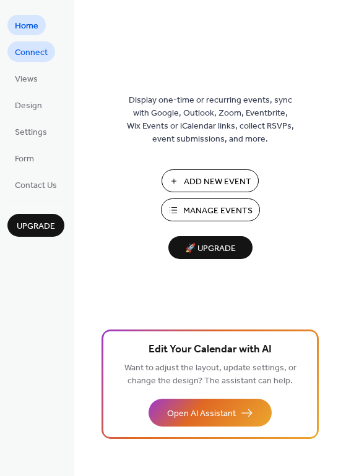 This screenshot has height=476, width=346. What do you see at coordinates (217, 182) in the screenshot?
I see `span: Add New Event` at bounding box center [217, 182].